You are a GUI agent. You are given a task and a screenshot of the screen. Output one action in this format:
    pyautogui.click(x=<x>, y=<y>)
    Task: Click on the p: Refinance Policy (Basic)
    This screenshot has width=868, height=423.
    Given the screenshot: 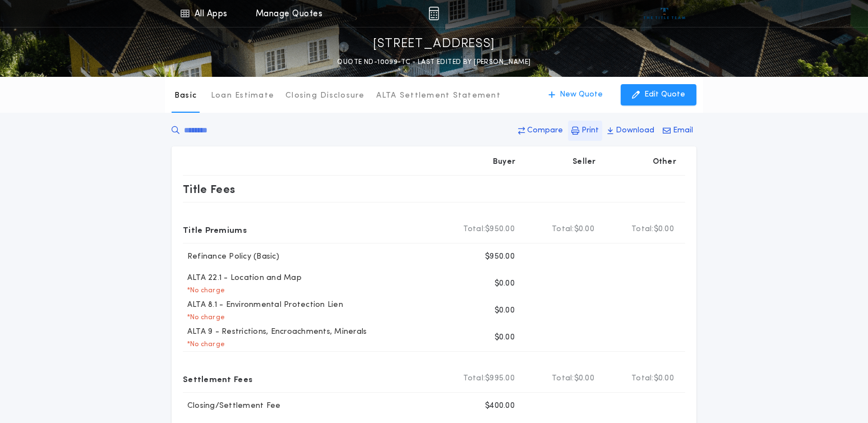 What is the action you would take?
    pyautogui.click(x=231, y=257)
    